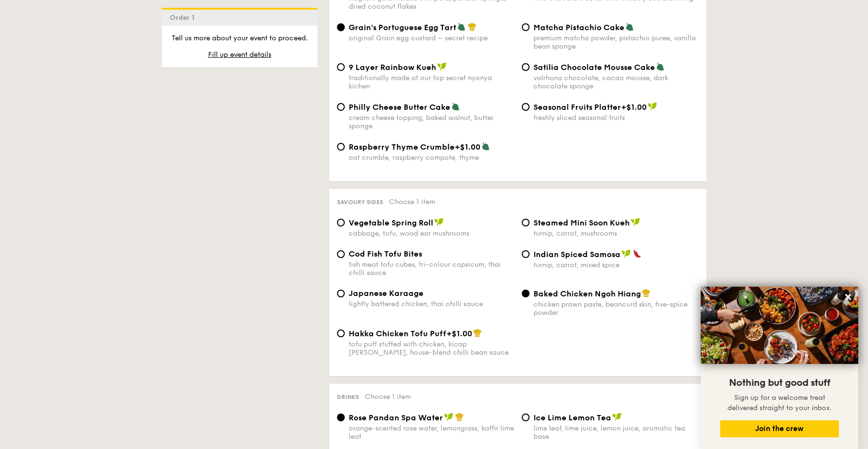  What do you see at coordinates (525, 418) in the screenshot?
I see `input: Ice Lime Lemon Tealime leaf, lime juice, lemon juice, aromatic tea base` at bounding box center [525, 418].